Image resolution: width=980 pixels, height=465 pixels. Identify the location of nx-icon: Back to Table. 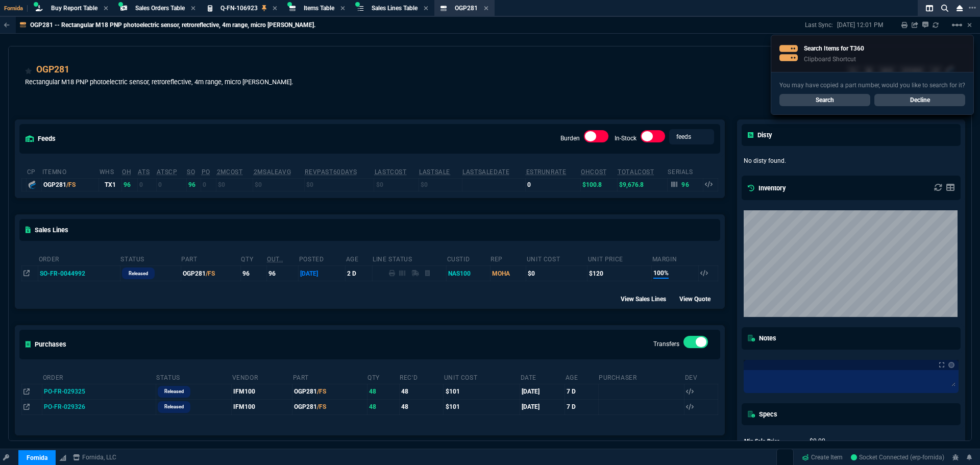
(7, 25).